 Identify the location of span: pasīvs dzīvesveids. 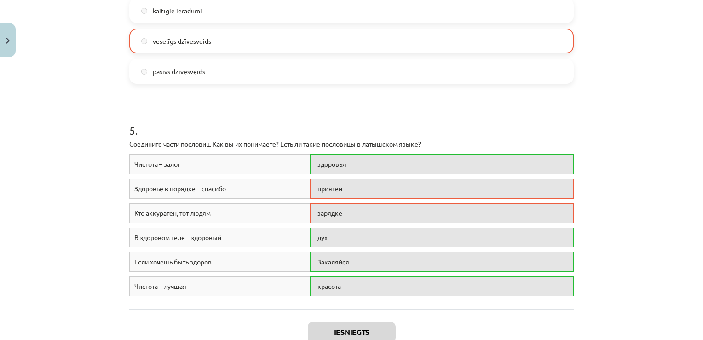
(179, 71).